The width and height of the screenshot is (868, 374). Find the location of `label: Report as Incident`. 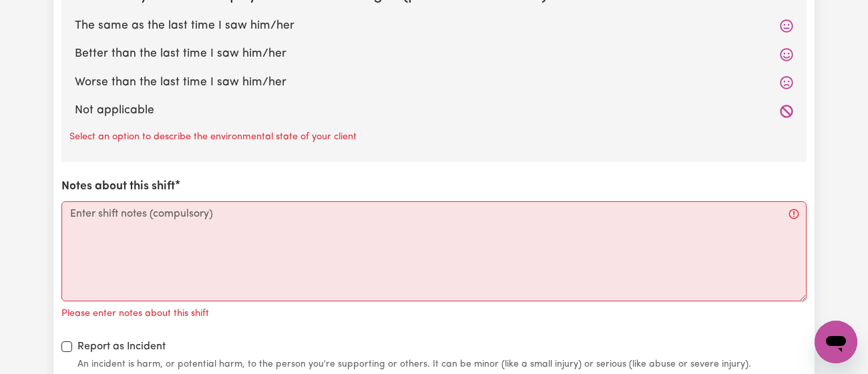

label: Report as Incident is located at coordinates (122, 347).